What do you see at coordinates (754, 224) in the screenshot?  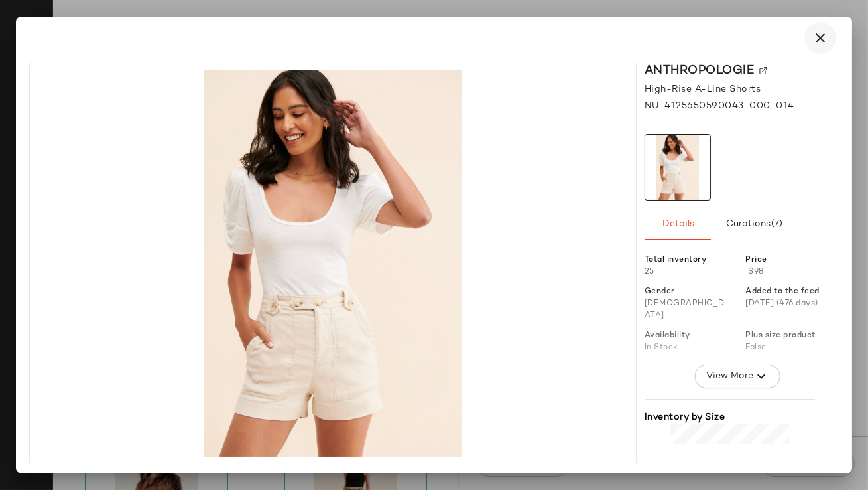 I see `span: Curations` at bounding box center [754, 224].